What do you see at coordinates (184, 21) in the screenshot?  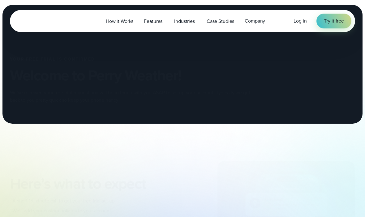 I see `span: Industries` at bounding box center [184, 21].